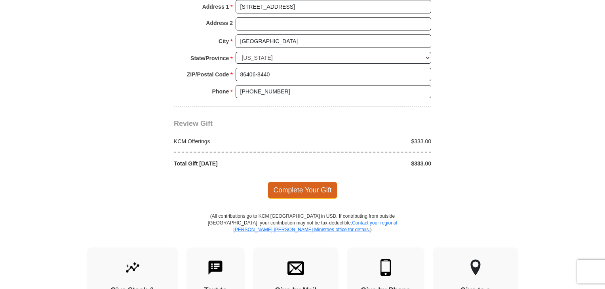 This screenshot has height=289, width=605. I want to click on span: Complete Your Gift, so click(302, 190).